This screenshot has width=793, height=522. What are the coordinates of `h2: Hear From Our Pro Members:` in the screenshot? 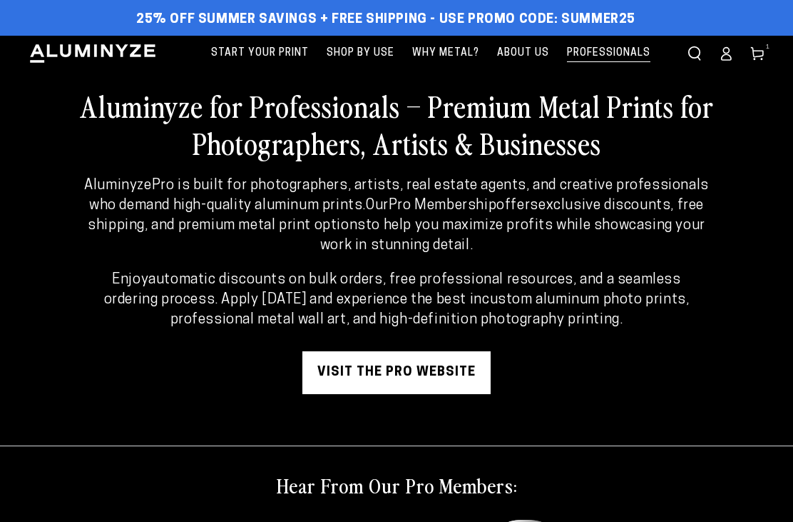 It's located at (397, 484).